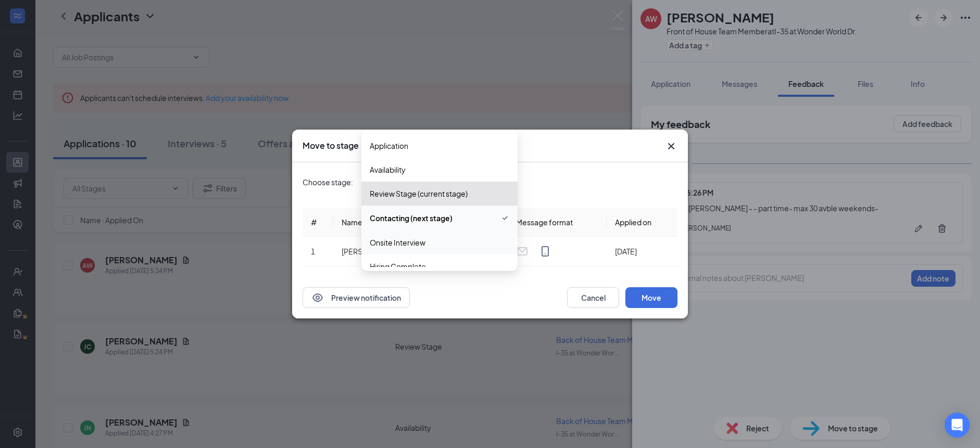 Image resolution: width=980 pixels, height=448 pixels. Describe the element at coordinates (398, 266) in the screenshot. I see `span: Hiring Complete` at that location.